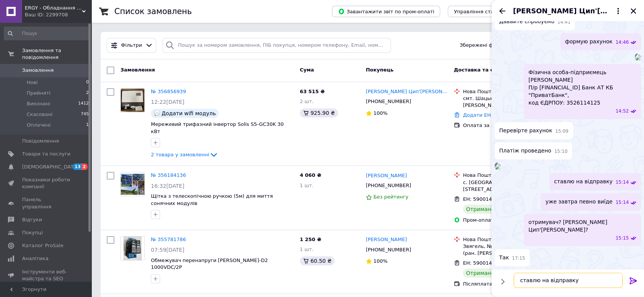  What do you see at coordinates (589, 41) in the screenshot?
I see `span: формую рахунок` at bounding box center [589, 41].